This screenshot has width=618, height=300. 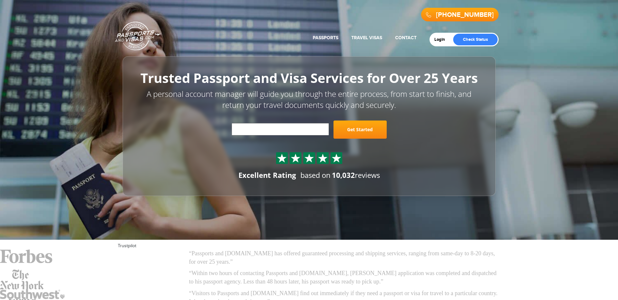 I want to click on a: Login, so click(x=442, y=40).